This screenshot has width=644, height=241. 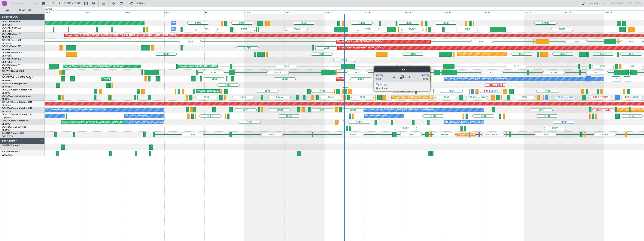 I want to click on span: OO-LAH, so click(x=6, y=34).